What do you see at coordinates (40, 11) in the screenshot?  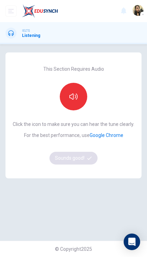 I see `a: EduSynch logo` at bounding box center [40, 11].